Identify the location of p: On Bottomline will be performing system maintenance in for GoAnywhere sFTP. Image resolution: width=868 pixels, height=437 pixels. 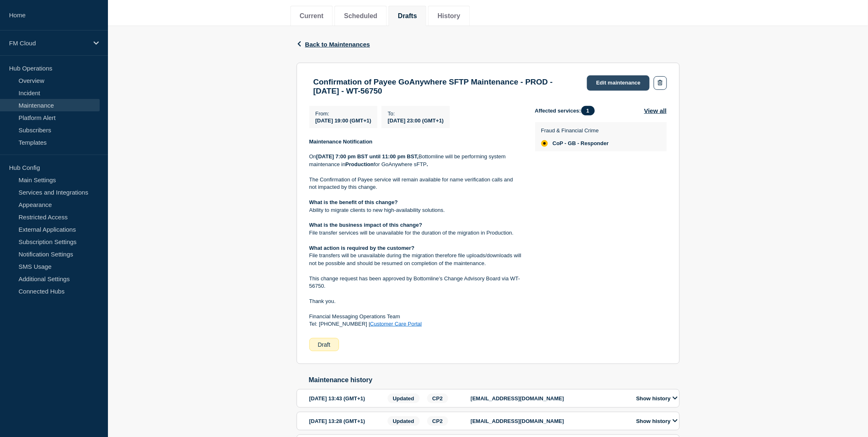
(416, 160).